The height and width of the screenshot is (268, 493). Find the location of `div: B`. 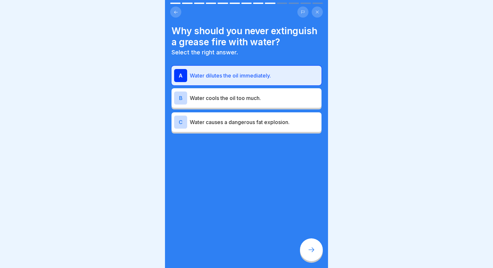

div: B is located at coordinates (181, 98).